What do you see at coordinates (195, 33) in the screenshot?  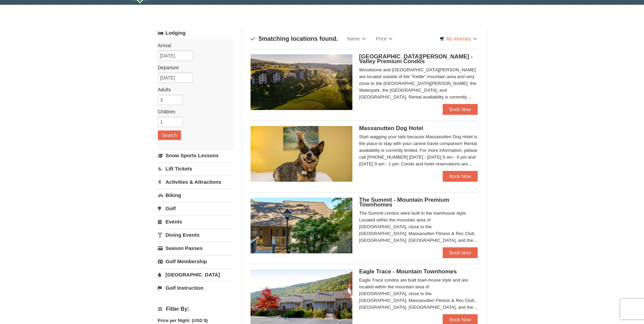 I see `a: Lodging` at bounding box center [195, 33].